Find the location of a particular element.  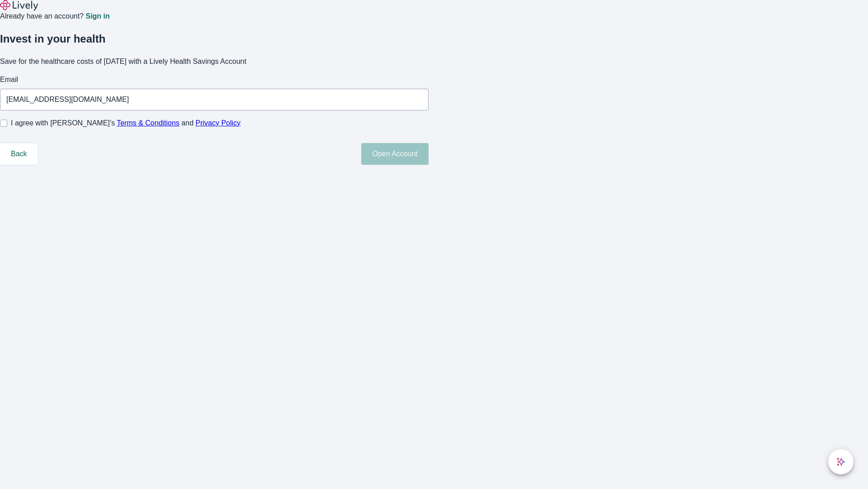

div: Sign in is located at coordinates (97, 17).